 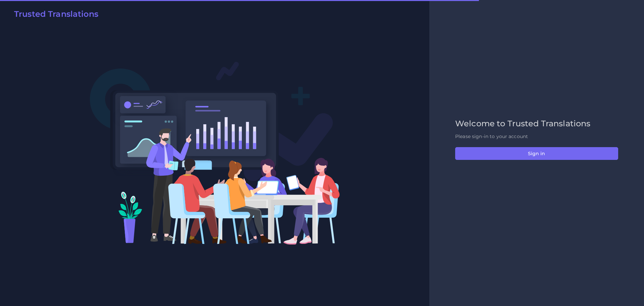 What do you see at coordinates (537, 153) in the screenshot?
I see `a: Sign in` at bounding box center [537, 153].